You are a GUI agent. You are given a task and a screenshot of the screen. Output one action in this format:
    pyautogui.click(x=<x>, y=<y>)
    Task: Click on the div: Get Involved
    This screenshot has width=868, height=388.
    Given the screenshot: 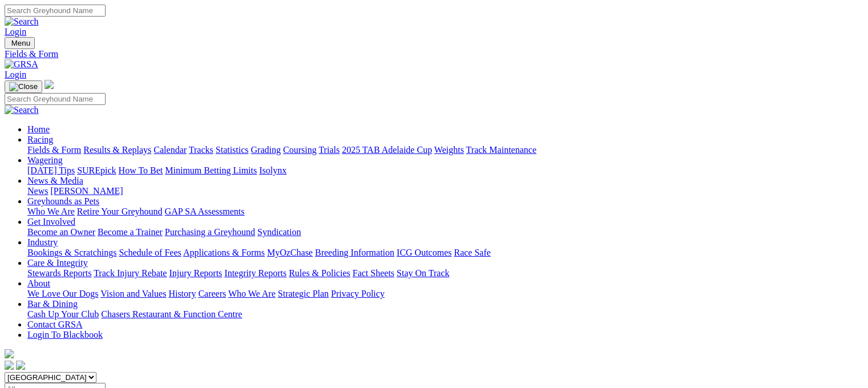 What is the action you would take?
    pyautogui.click(x=445, y=232)
    